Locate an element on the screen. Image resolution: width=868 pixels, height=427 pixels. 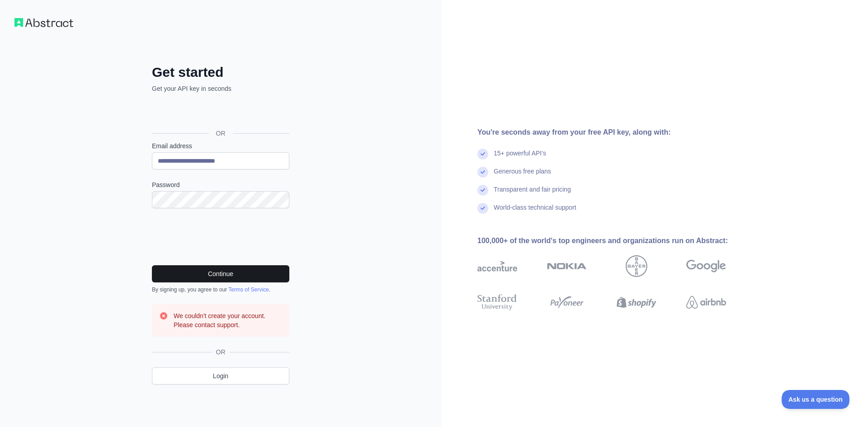
button: Continue is located at coordinates (221, 274).